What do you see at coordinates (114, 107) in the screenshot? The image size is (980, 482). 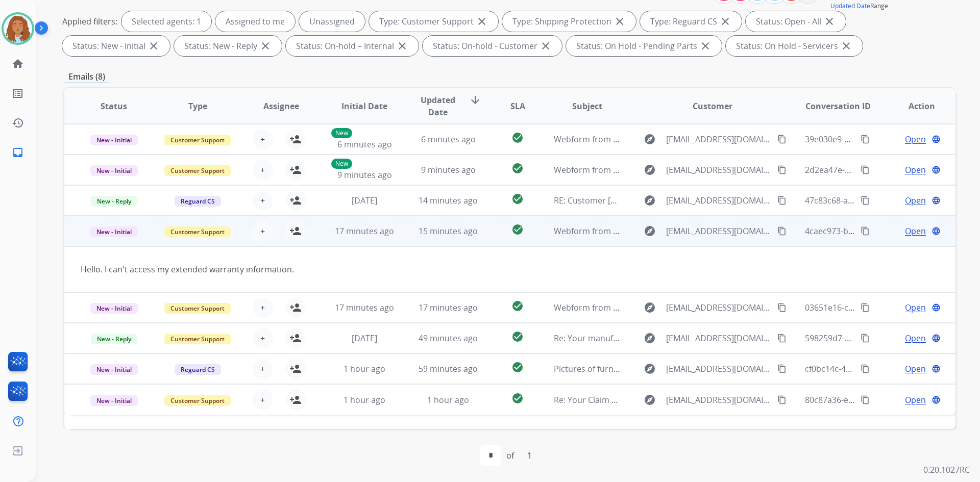 I see `span: Status` at bounding box center [114, 107].